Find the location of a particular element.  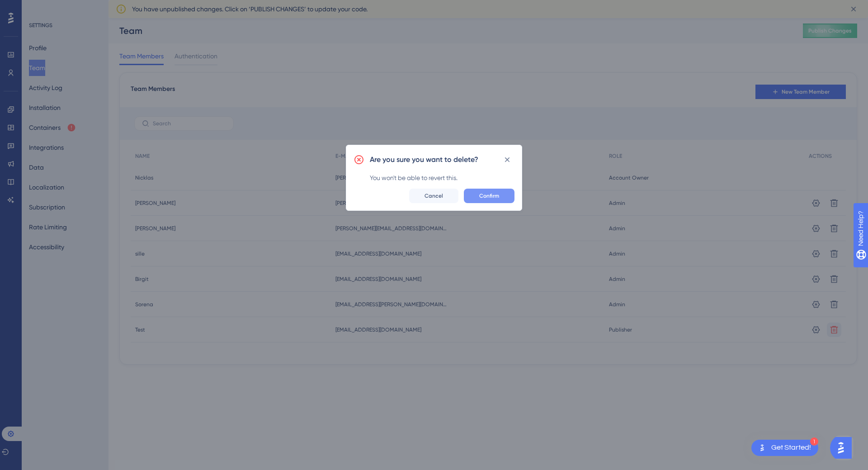

span: Need Help? is located at coordinates (39, 8).